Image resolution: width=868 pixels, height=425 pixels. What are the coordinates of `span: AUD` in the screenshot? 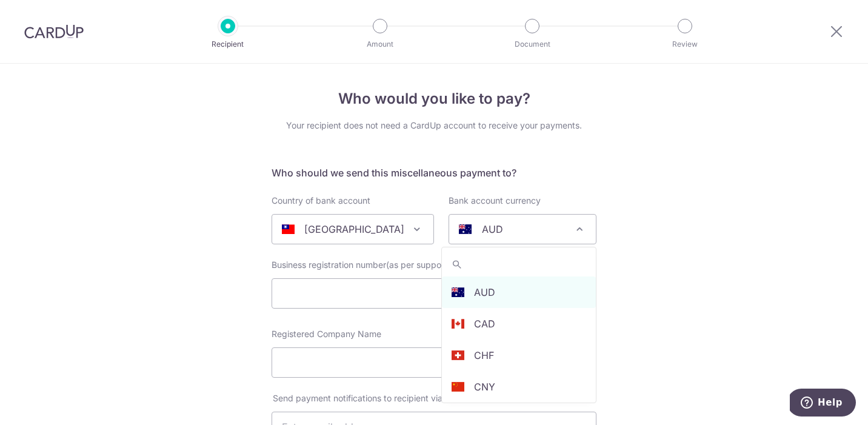 It's located at (523, 229).